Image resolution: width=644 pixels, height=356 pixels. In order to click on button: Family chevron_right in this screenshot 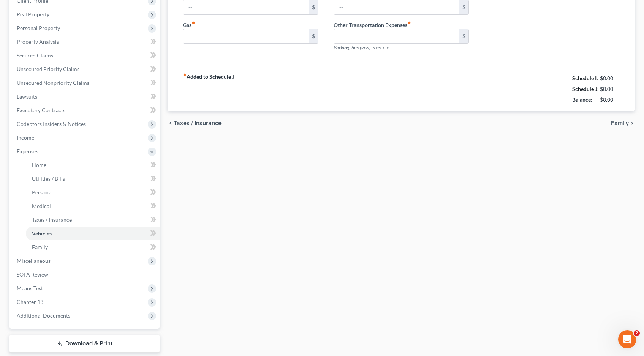, I will do `click(623, 123)`.